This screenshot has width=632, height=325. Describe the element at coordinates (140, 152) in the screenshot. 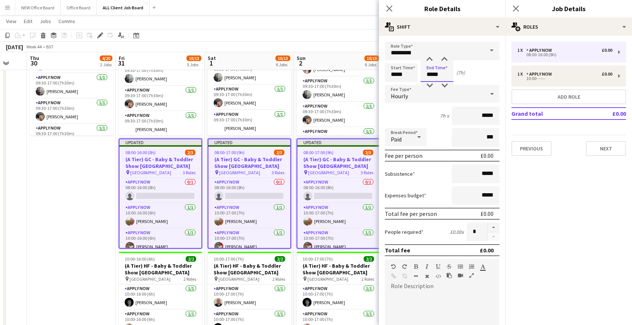

I see `span: 08:00-16:00 (8h)` at that location.